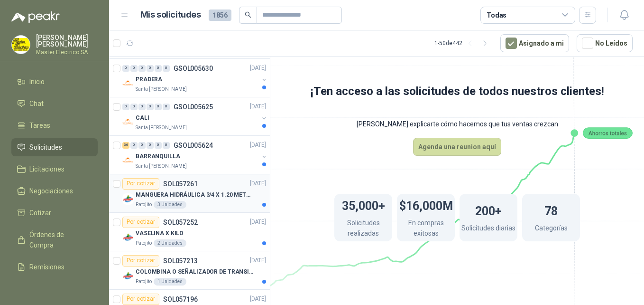 The image size is (644, 305). Describe the element at coordinates (35, 17) in the screenshot. I see `img: Logo peakr` at that location.